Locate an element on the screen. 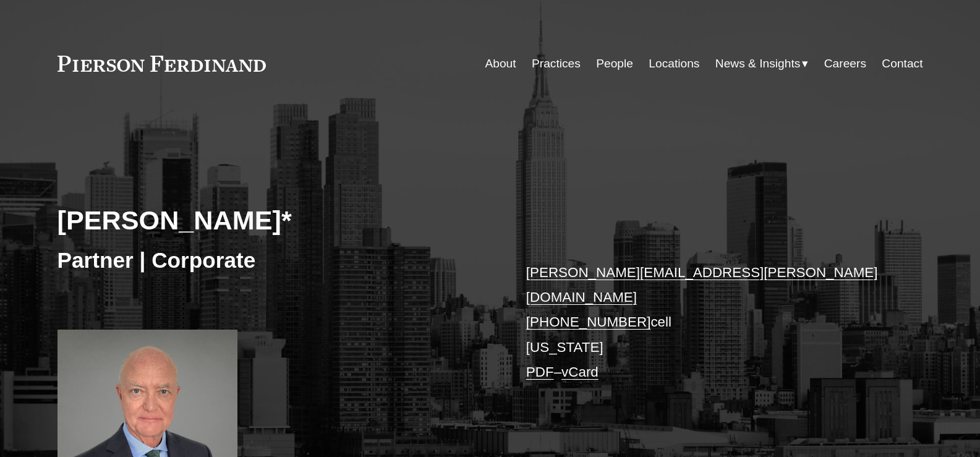 Image resolution: width=980 pixels, height=457 pixels. a: Practices is located at coordinates (556, 63).